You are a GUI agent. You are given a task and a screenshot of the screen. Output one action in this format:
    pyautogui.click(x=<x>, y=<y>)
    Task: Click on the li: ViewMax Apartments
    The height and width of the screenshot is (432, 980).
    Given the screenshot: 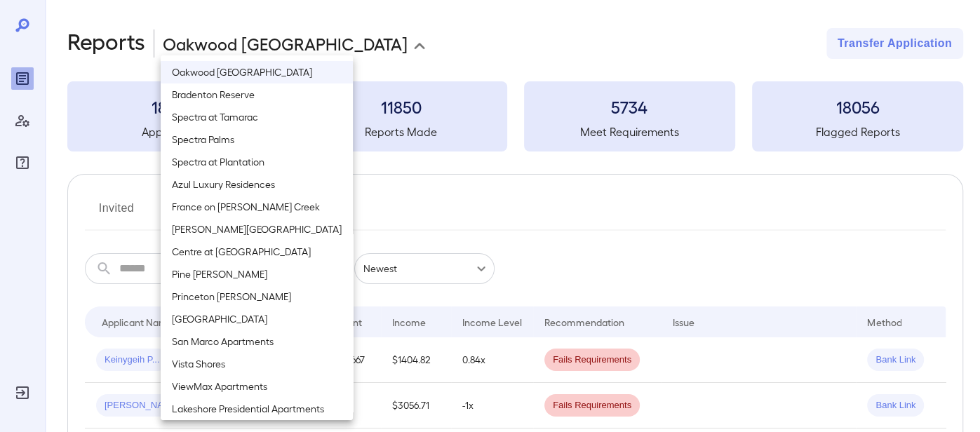 What is the action you would take?
    pyautogui.click(x=257, y=386)
    